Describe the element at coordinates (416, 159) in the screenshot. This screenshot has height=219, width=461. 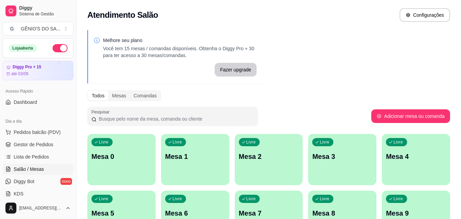
I see `button: LivreMesa 4` at that location.